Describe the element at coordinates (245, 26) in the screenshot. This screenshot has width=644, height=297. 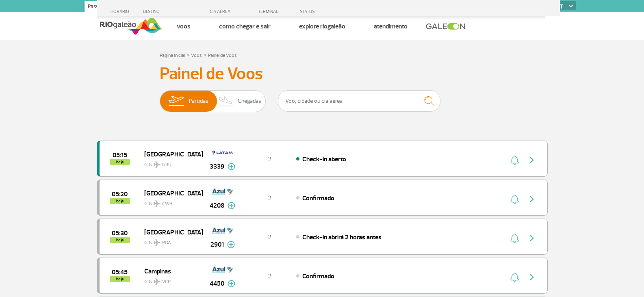
I see `a: Como chegar e sair` at that location.